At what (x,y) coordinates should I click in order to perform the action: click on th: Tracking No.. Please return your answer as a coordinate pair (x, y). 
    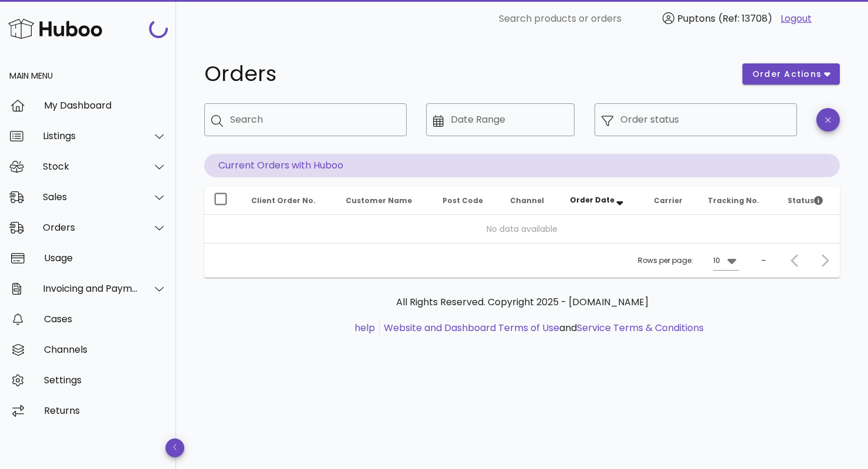
    Looking at the image, I should click on (738, 201).